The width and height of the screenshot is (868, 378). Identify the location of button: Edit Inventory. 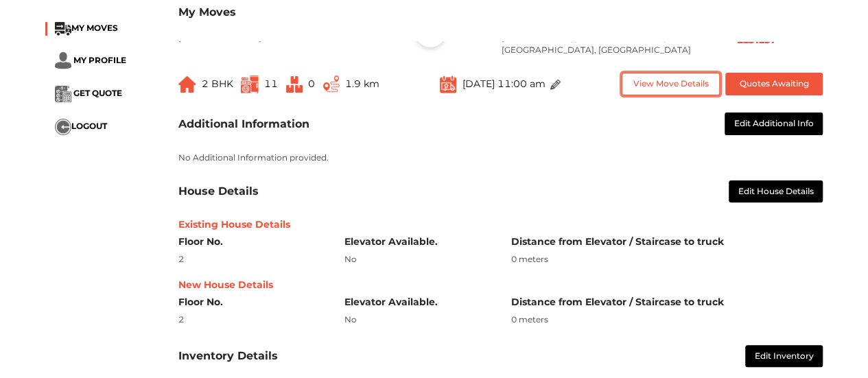
(784, 356).